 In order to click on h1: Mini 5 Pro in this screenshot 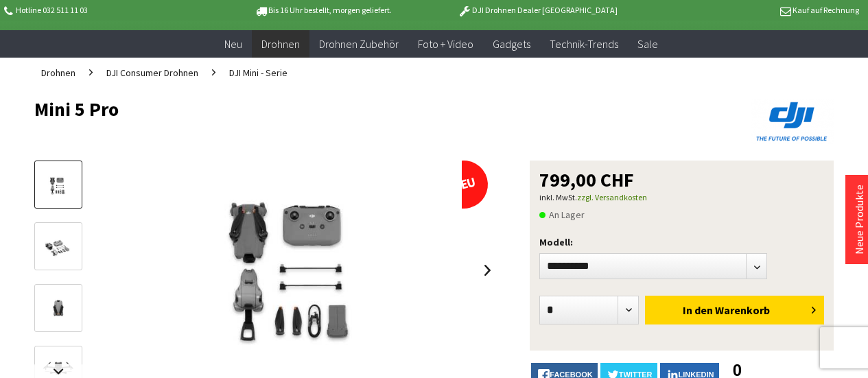, I will do `click(354, 109)`.